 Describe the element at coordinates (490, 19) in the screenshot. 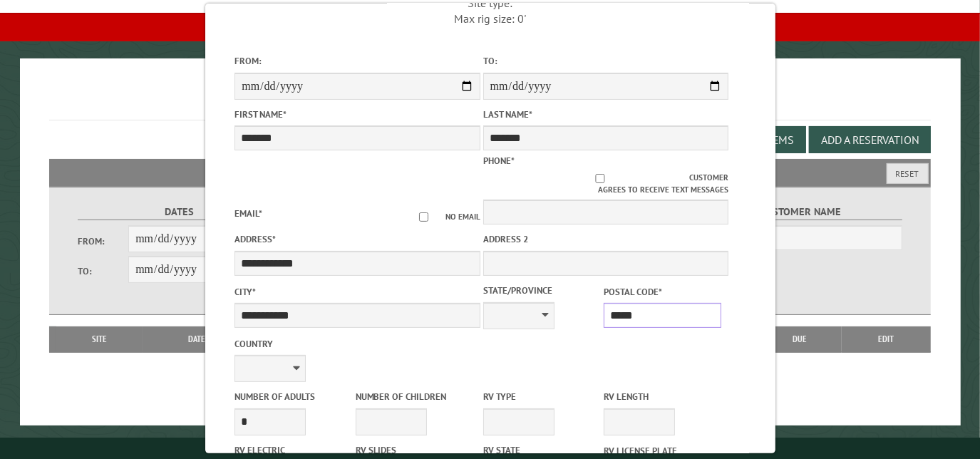

I see `div: Max rig size: 0'` at that location.